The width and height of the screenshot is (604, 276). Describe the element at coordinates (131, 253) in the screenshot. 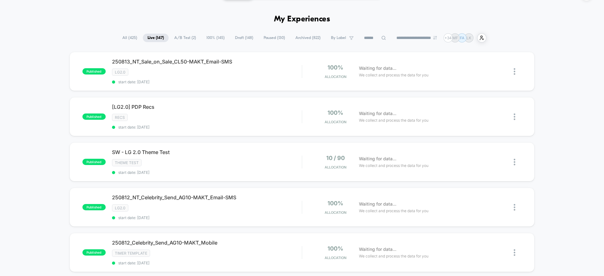

I see `span: timer template` at that location.